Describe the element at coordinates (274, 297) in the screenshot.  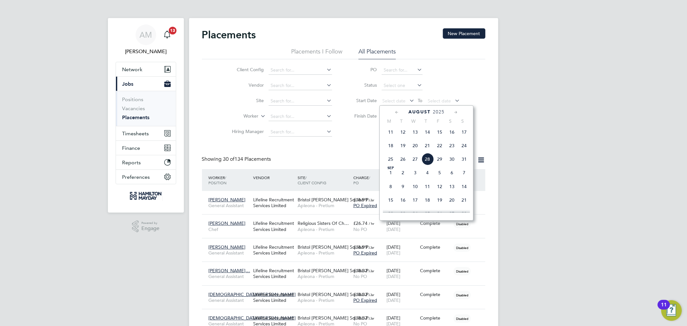
I see `div: Lifeline Recruitment Services Limited` at that location.